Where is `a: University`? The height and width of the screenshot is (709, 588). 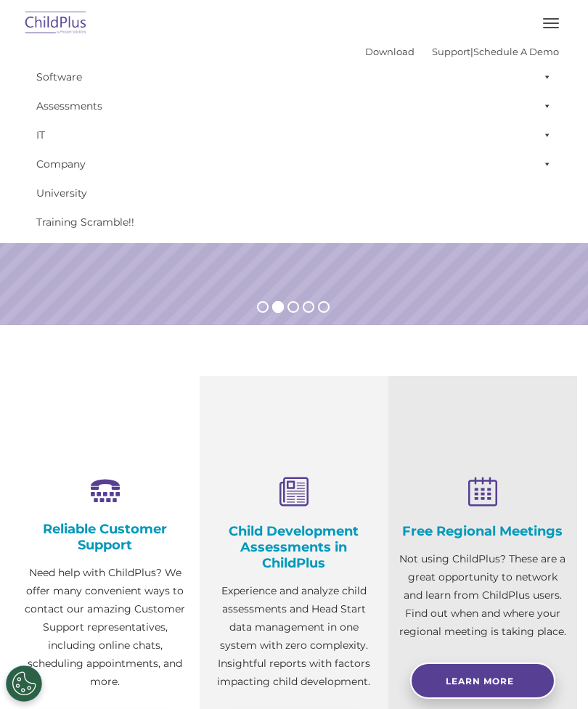
a: University is located at coordinates (294, 193).